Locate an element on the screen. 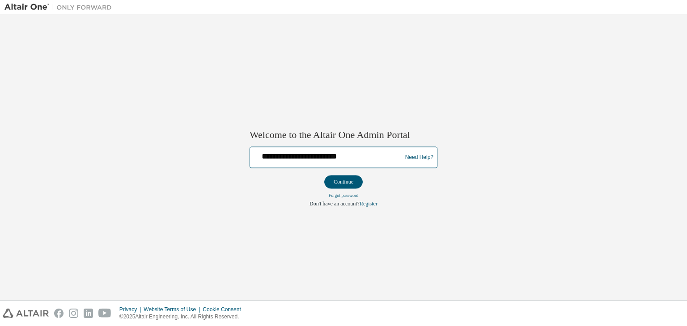 The image size is (687, 326). img: linkedin.svg is located at coordinates (88, 313).